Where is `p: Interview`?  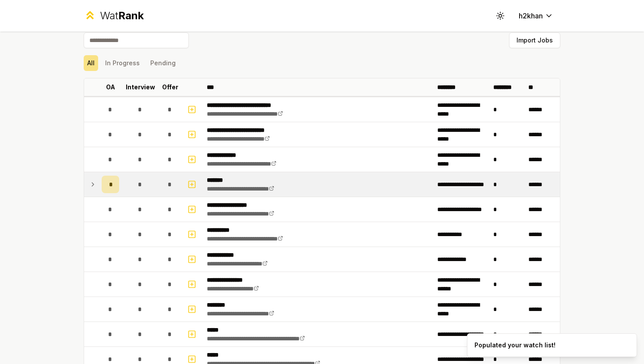
p: Interview is located at coordinates (140, 87).